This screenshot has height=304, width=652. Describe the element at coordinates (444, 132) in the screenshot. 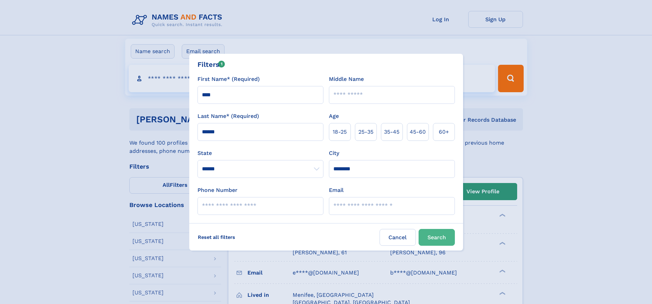

I see `span: 60+` at that location.